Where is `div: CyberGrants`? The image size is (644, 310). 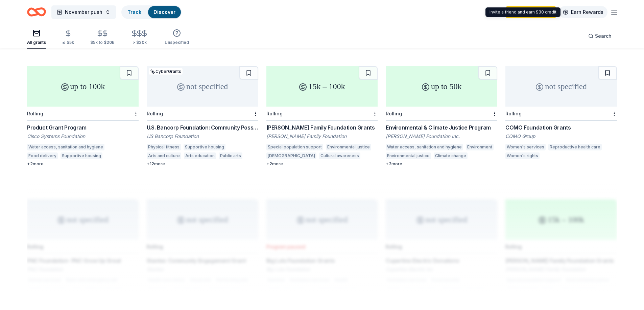
div: CyberGrants is located at coordinates (166, 71).